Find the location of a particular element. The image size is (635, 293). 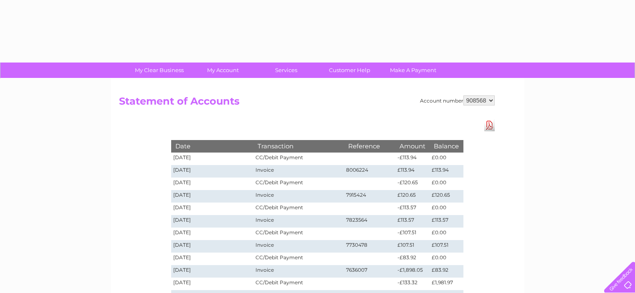

th: Balance is located at coordinates (446, 146).